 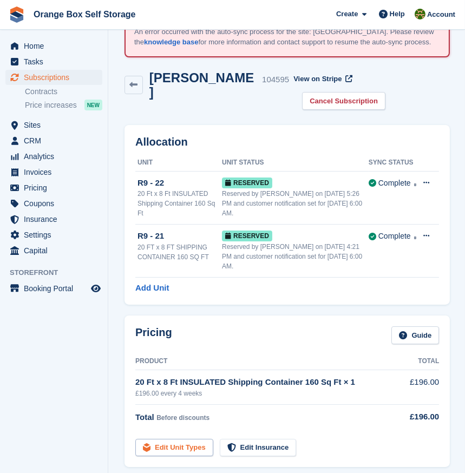 What do you see at coordinates (180, 183) in the screenshot?
I see `div: R9 - 22` at bounding box center [180, 183].